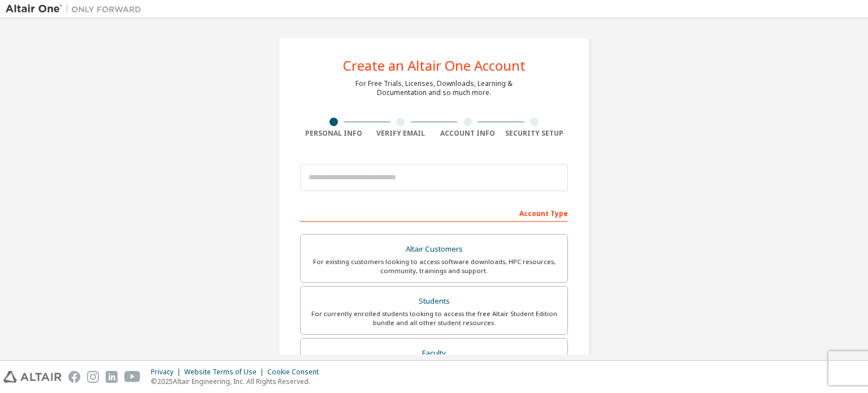  What do you see at coordinates (434, 213) in the screenshot?
I see `div: Account Type` at bounding box center [434, 213].